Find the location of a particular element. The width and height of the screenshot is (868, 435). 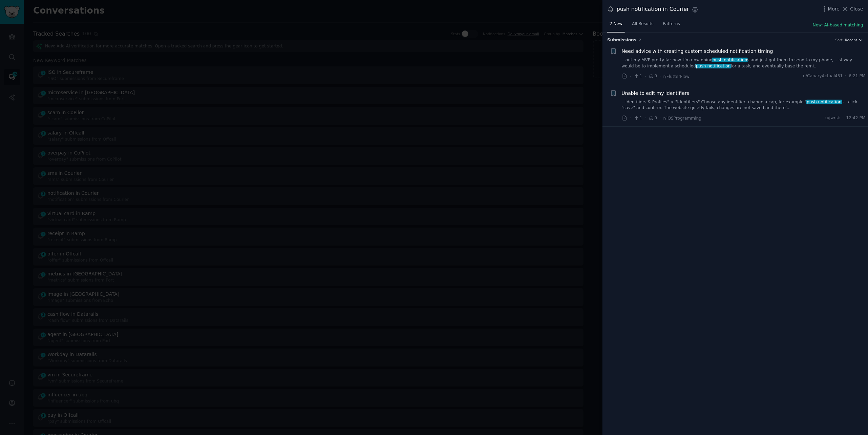

a: Patterns is located at coordinates (672, 26).